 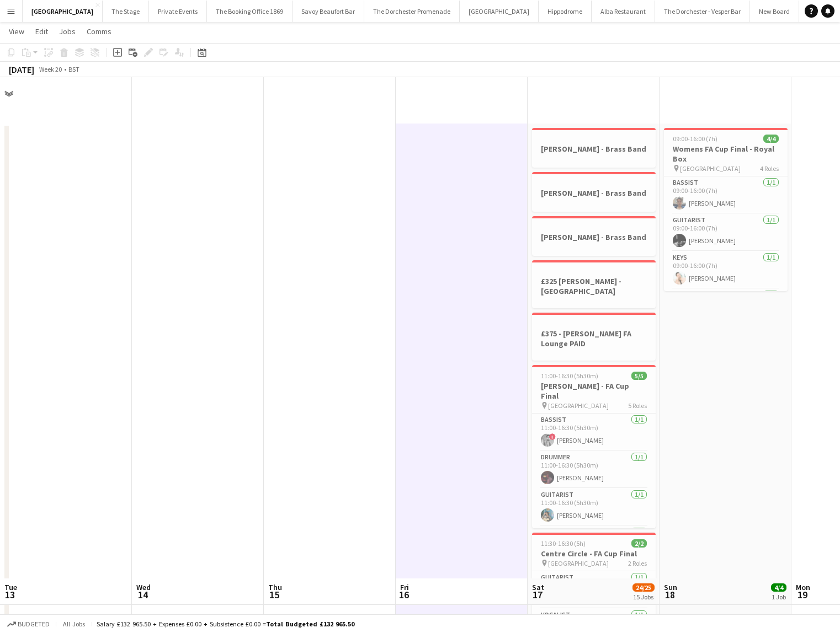 What do you see at coordinates (67, 32) in the screenshot?
I see `span: Jobs` at bounding box center [67, 32].